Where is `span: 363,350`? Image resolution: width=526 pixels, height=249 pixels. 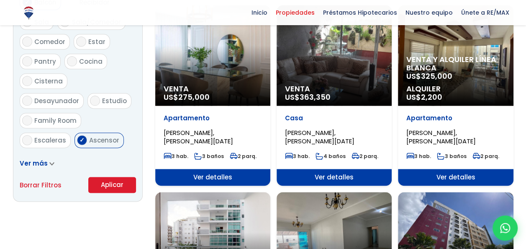 span: 363,350 is located at coordinates (315, 97).